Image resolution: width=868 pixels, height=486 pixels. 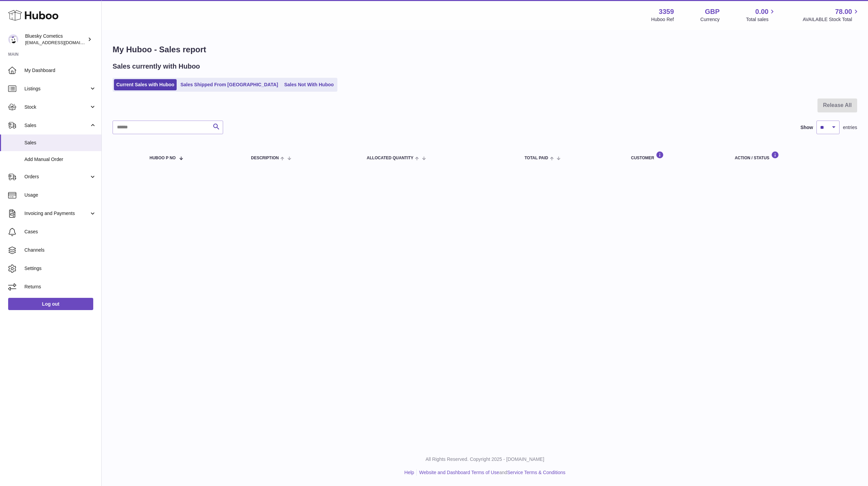 I want to click on span: Total sales, so click(x=761, y=20).